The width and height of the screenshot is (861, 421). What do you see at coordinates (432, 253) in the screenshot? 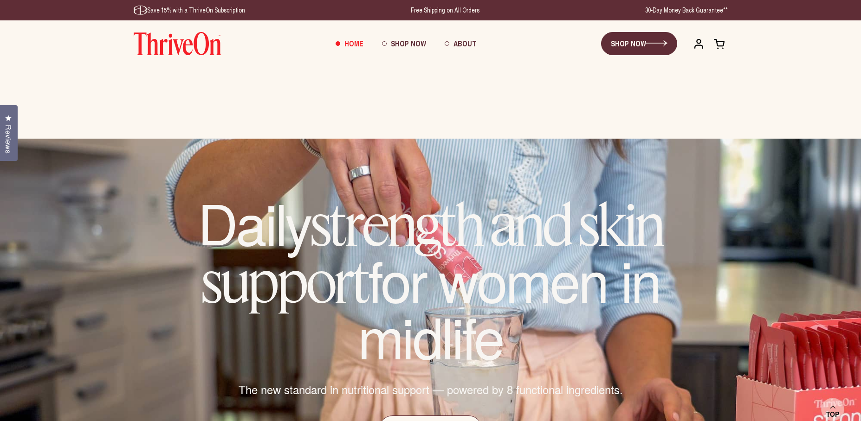
I see `em: strength and skin support` at bounding box center [432, 253].